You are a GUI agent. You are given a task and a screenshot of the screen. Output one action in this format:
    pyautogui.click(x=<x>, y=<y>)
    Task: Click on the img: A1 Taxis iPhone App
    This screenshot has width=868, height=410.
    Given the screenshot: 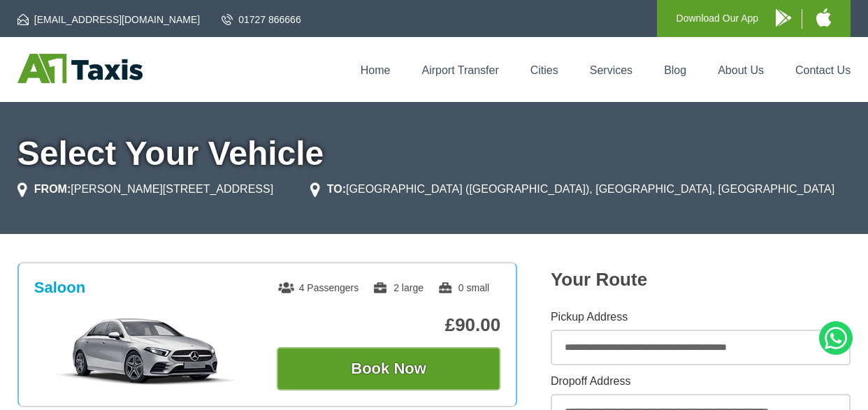 What is the action you would take?
    pyautogui.click(x=824, y=17)
    